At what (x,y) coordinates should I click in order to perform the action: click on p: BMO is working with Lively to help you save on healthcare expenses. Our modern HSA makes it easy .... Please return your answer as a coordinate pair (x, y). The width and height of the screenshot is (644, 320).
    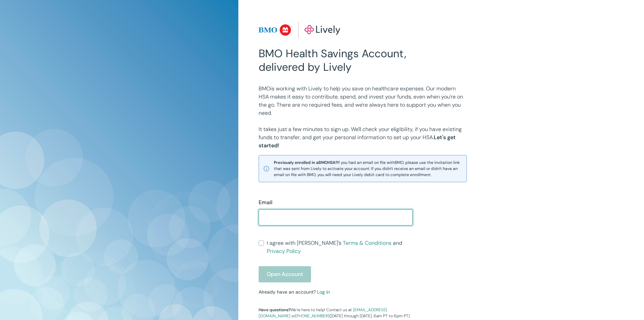
    Looking at the image, I should click on (363, 101).